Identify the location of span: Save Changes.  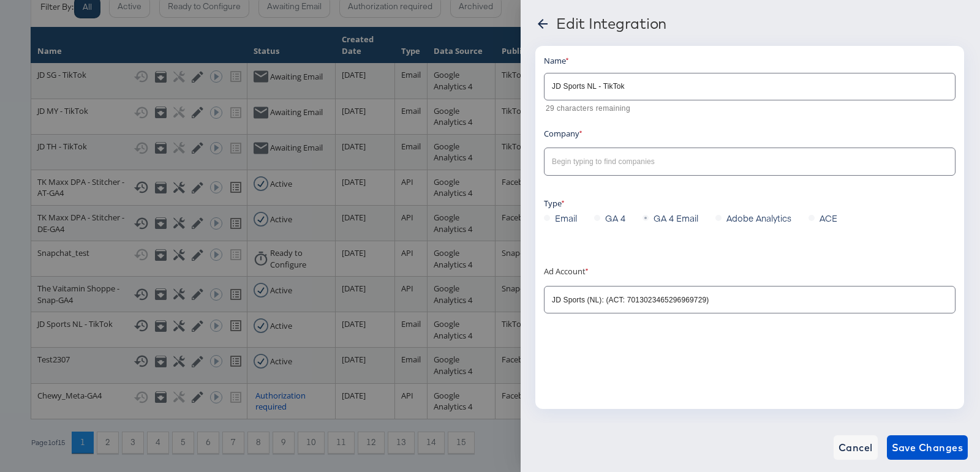
(928, 448).